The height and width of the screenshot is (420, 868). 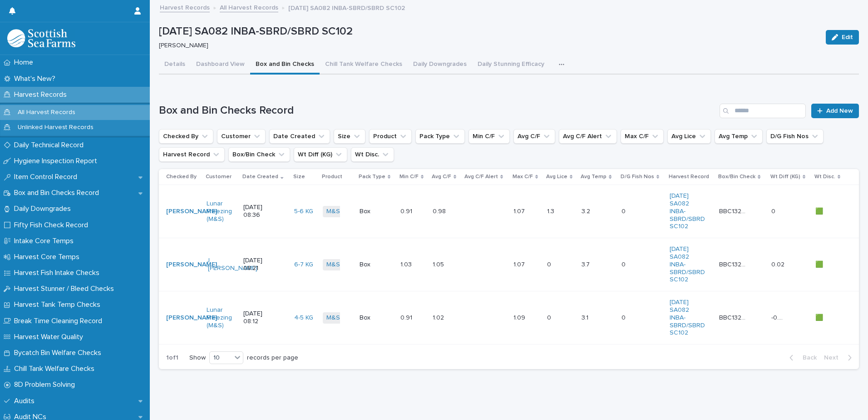 What do you see at coordinates (58, 193) in the screenshot?
I see `p: Box and Bin Checks Record` at bounding box center [58, 193].